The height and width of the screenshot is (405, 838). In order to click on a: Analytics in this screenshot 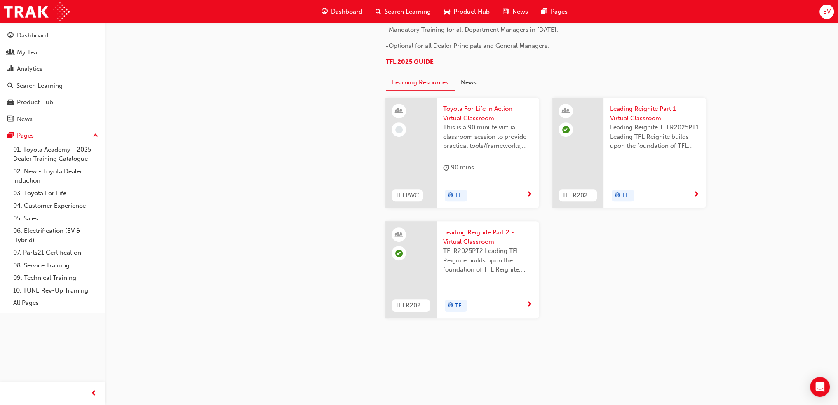, I will do `click(52, 69)`.